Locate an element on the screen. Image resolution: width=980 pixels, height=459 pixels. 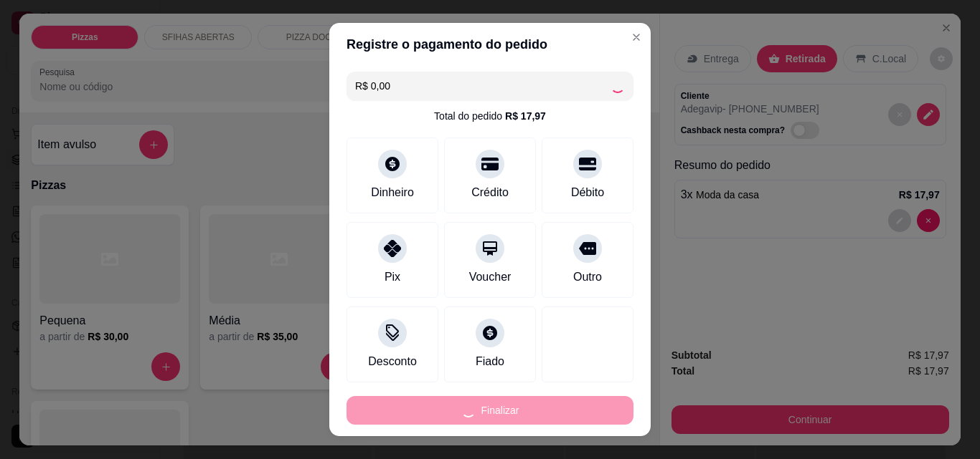
div: Desconto is located at coordinates (392, 362).